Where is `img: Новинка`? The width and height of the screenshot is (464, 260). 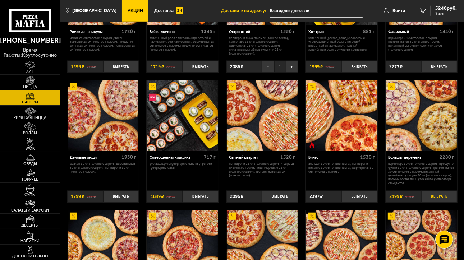 img: Новинка is located at coordinates (153, 97).